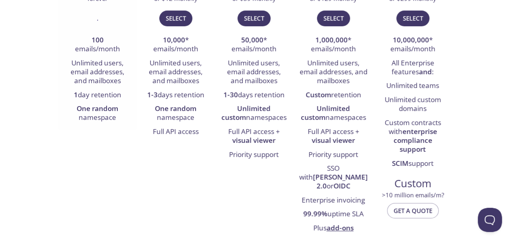 This screenshot has width=510, height=236. I want to click on strong: SCIM, so click(400, 163).